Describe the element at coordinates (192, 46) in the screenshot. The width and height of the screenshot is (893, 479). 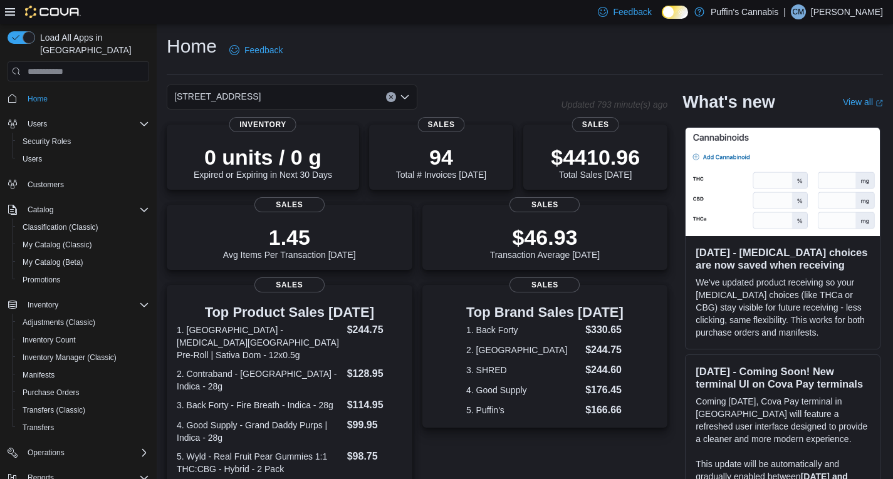
I see `h1: Home` at that location.